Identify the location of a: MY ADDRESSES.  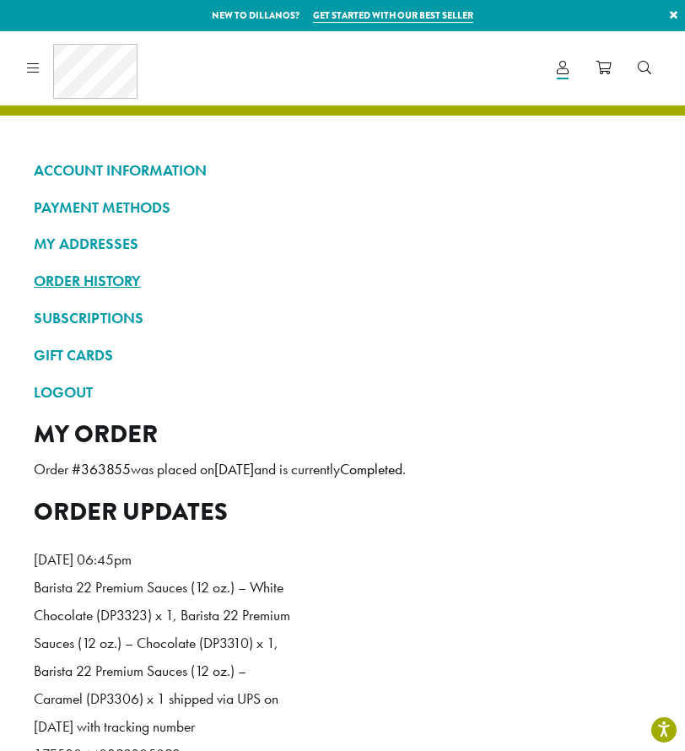
(342, 244).